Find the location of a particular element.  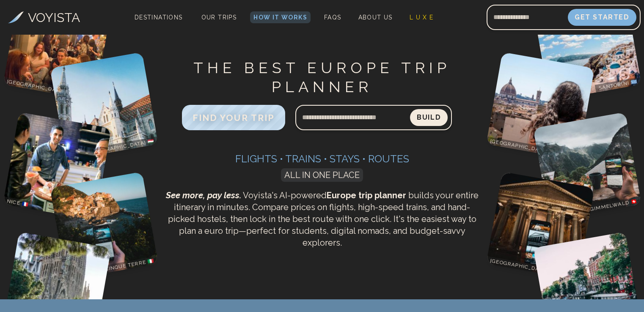

img: Nice is located at coordinates (57, 166).